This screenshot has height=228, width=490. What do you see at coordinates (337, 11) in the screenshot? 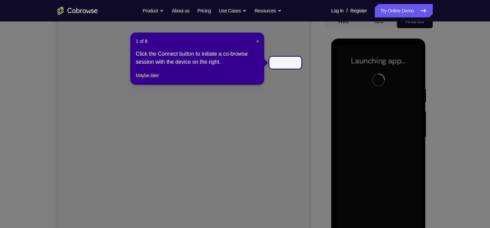
I see `a: Log In` at bounding box center [337, 11].